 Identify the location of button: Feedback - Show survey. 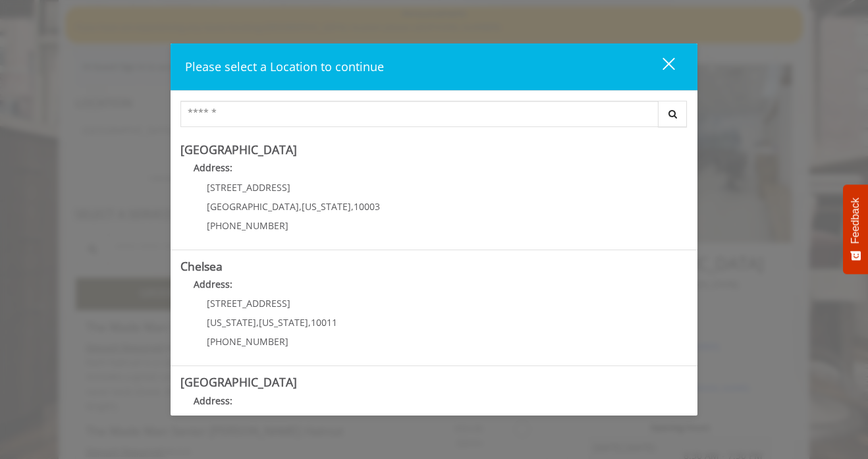
(855, 229).